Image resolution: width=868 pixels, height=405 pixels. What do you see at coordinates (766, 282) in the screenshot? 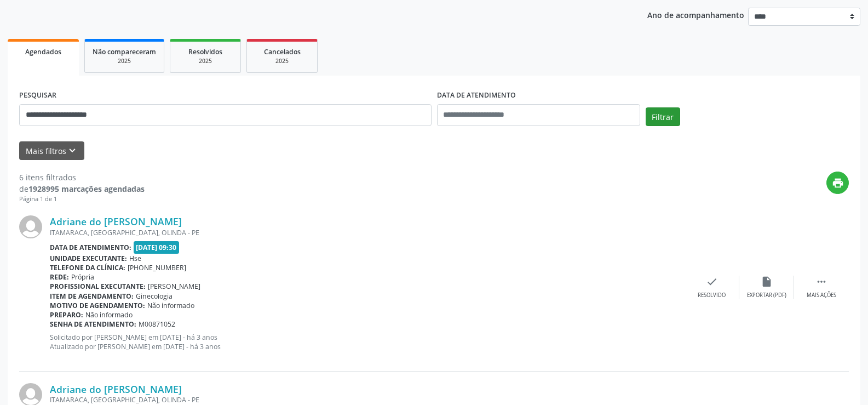
I see `i: insert_drive_file` at bounding box center [766, 282].